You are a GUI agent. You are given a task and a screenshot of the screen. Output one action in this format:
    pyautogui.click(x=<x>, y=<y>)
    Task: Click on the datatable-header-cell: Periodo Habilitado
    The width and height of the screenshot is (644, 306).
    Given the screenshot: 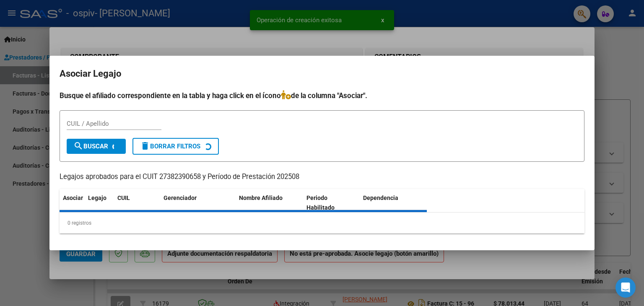 What is the action you would take?
    pyautogui.click(x=331, y=203)
    